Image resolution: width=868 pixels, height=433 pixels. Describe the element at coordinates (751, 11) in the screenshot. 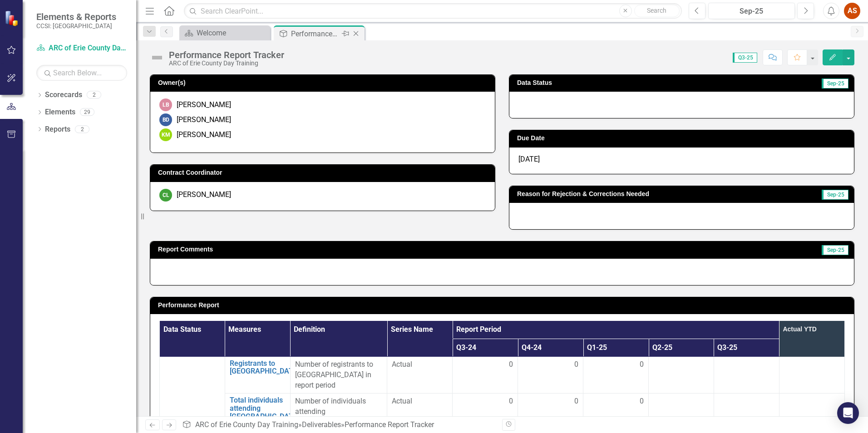

I see `div: Sep-25` at that location.